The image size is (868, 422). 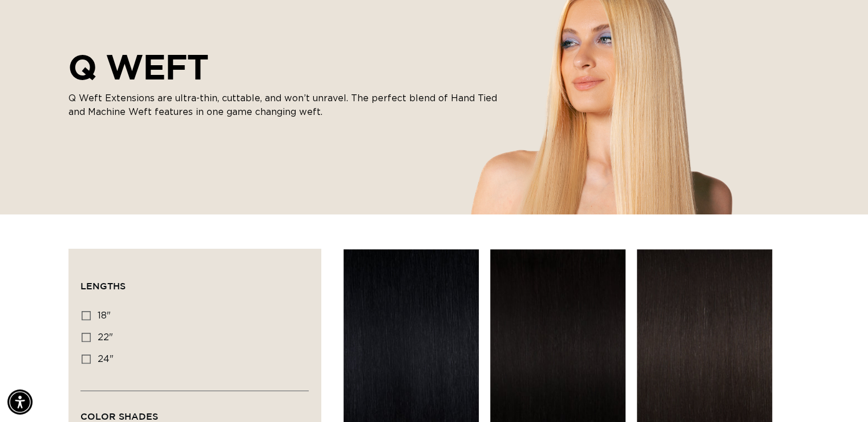 I want to click on div: Chat Widget, so click(x=840, y=395).